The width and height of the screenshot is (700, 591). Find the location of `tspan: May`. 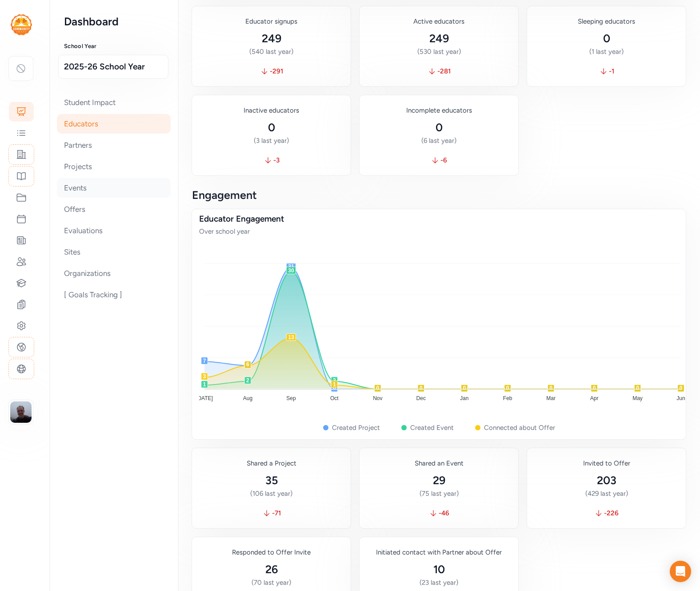

tspan: May is located at coordinates (638, 398).